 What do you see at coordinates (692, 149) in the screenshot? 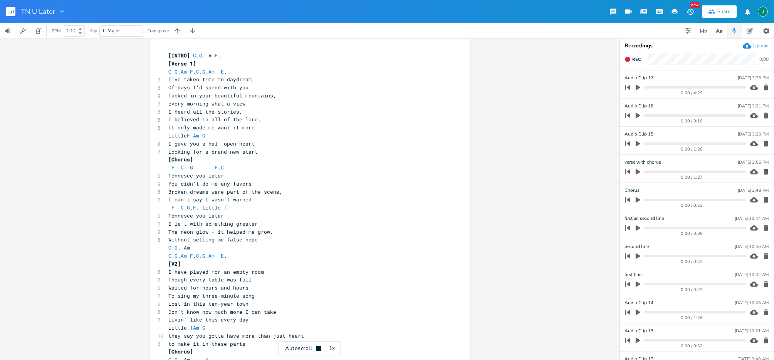
I see `div: 0:00 / 1:28` at bounding box center [692, 149].